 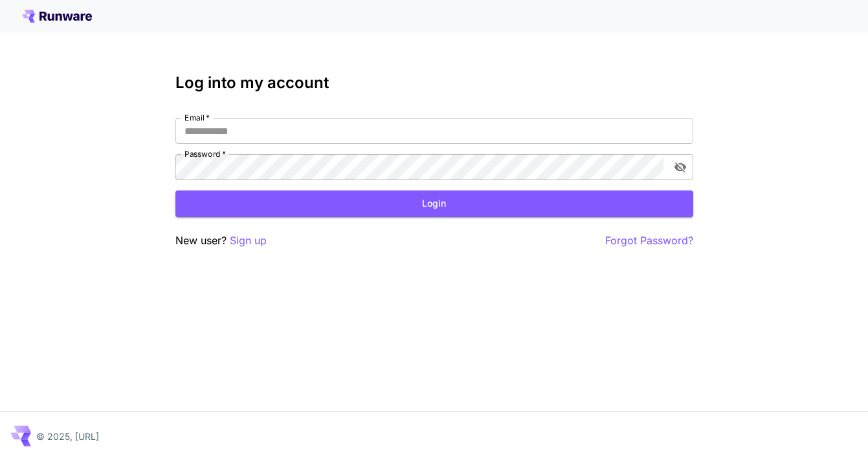 I want to click on label: Password, so click(x=205, y=154).